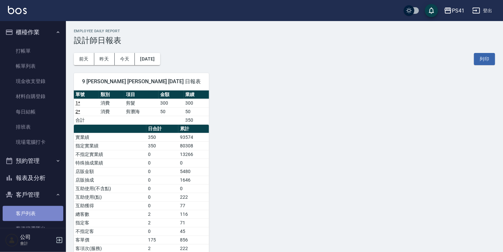 Image resolution: width=503 pixels, height=252 pixels. I want to click on td: 116, so click(193, 215).